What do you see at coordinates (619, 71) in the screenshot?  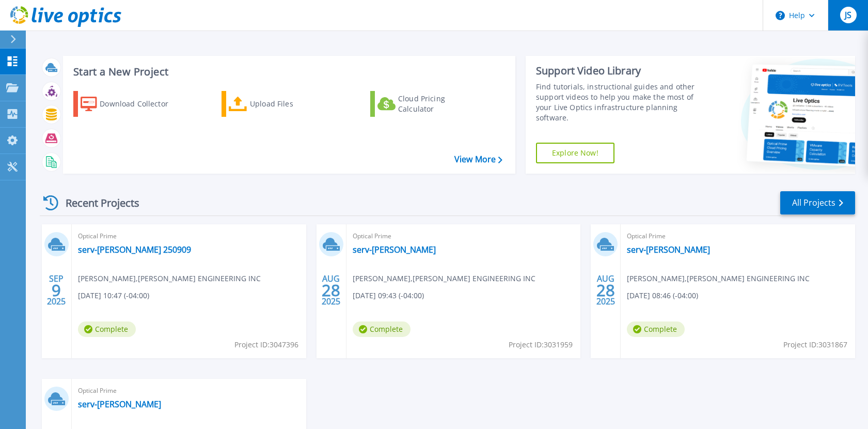 I see `div: Support Video Library` at bounding box center [619, 71].